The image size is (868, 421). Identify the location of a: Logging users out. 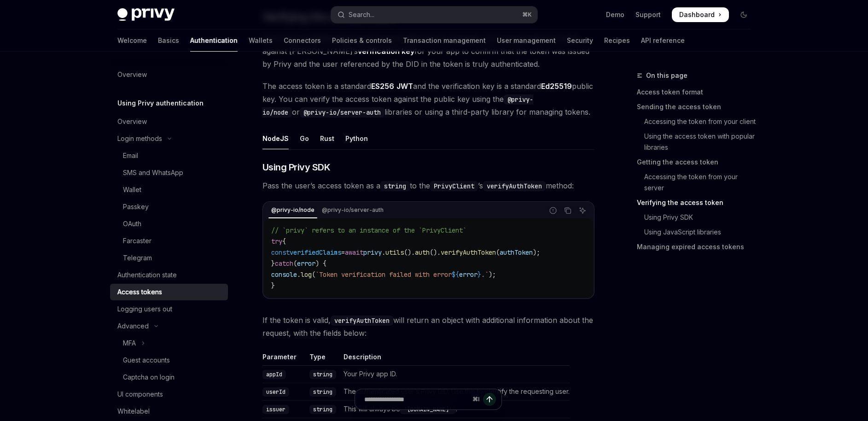
(169, 309).